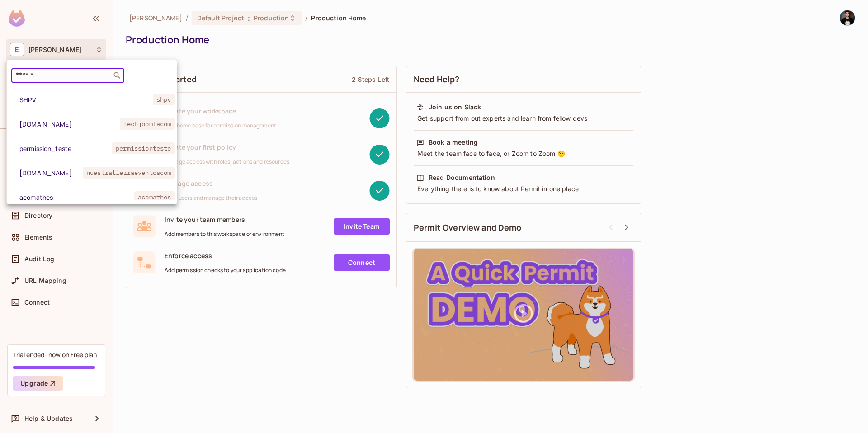 The image size is (868, 433). What do you see at coordinates (86, 99) in the screenshot?
I see `span: SHPV` at bounding box center [86, 99].